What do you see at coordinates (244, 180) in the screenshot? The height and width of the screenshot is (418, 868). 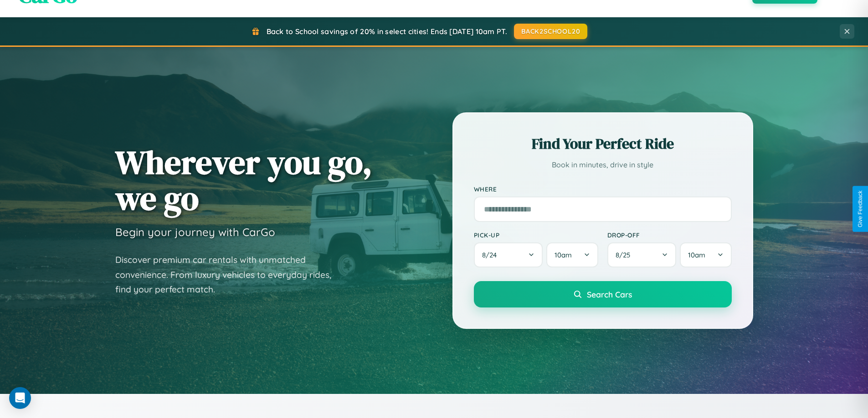 I see `h1: Wherever you go, we go` at bounding box center [244, 180].